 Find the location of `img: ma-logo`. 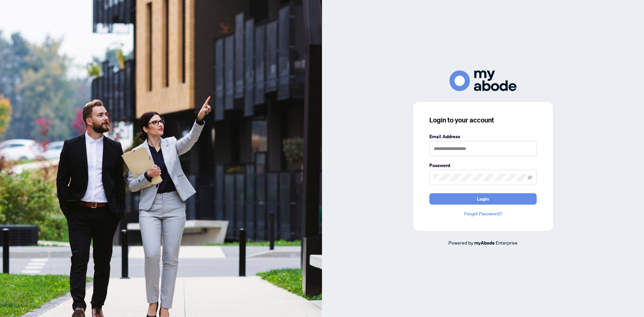

img: ma-logo is located at coordinates (483, 81).